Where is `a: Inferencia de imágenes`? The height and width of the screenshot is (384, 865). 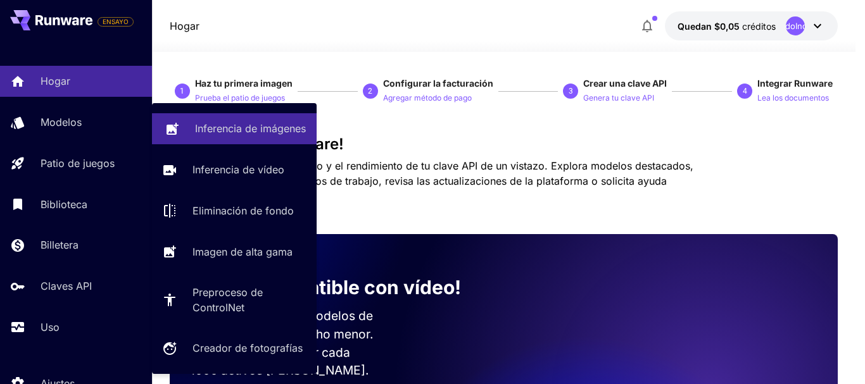
a: Inferencia de imágenes is located at coordinates (234, 129).